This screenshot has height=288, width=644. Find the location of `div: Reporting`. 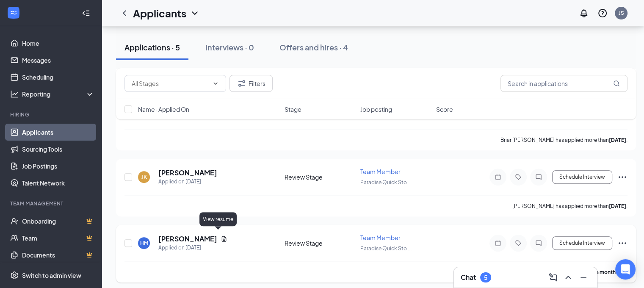

div: Reporting is located at coordinates (58, 94).